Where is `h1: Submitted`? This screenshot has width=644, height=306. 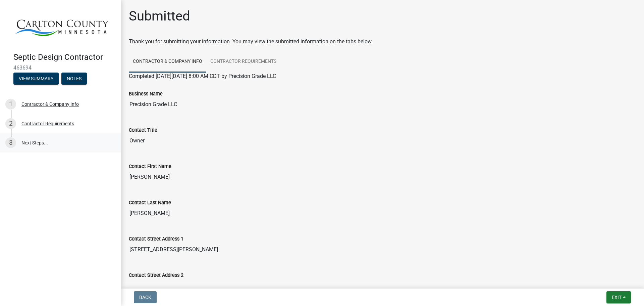 h1: Submitted is located at coordinates (160, 16).